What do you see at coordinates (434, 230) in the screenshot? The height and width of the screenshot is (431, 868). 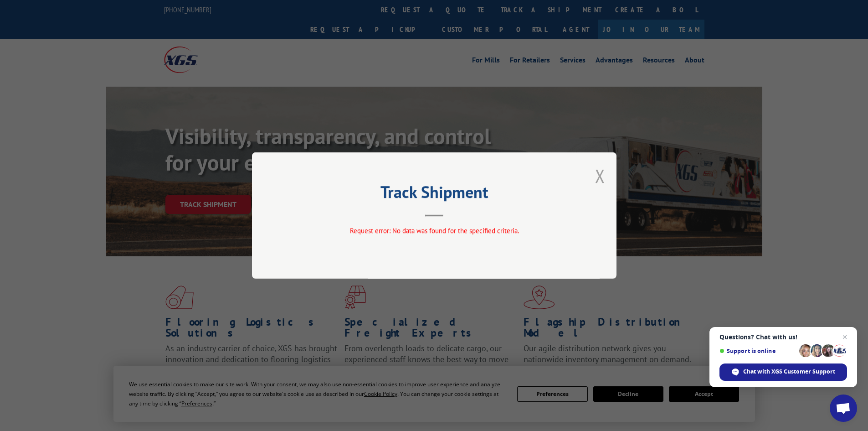 I see `span: Request error: No data was found for the specified criteria.` at bounding box center [434, 230].